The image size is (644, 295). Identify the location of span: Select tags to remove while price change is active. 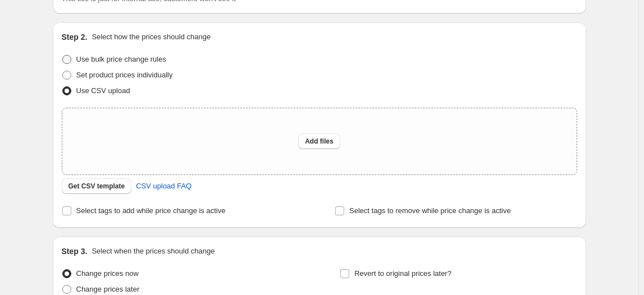
(430, 210).